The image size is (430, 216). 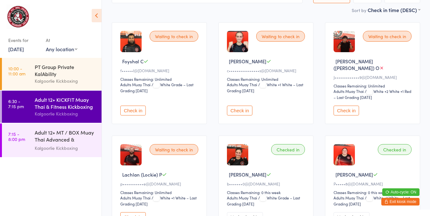 What do you see at coordinates (52, 74) in the screenshot?
I see `a: 10:00 -11:00 amPT Group Private KalAbilityKalgoorlie Kickboxing` at bounding box center [52, 74].